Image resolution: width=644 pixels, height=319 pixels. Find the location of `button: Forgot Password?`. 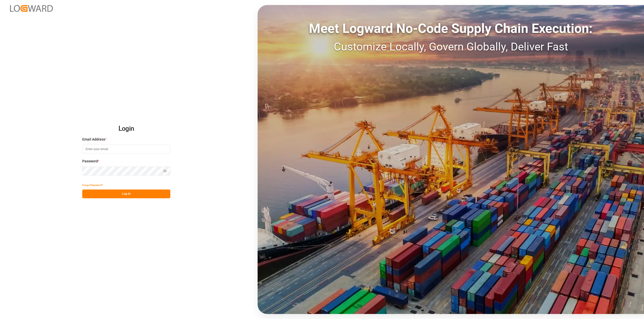

button: Forgot Password? is located at coordinates (92, 185).